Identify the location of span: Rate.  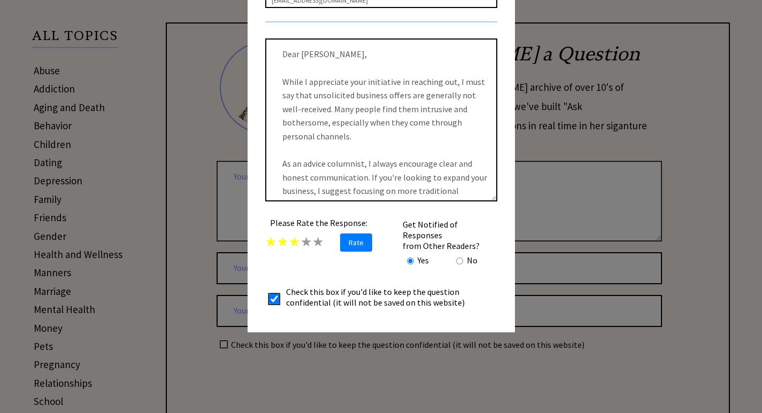
(356, 243).